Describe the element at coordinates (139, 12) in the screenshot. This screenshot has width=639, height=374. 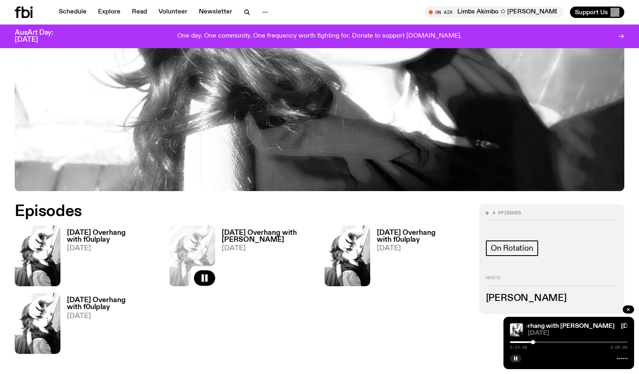
I see `a: Read` at that location.